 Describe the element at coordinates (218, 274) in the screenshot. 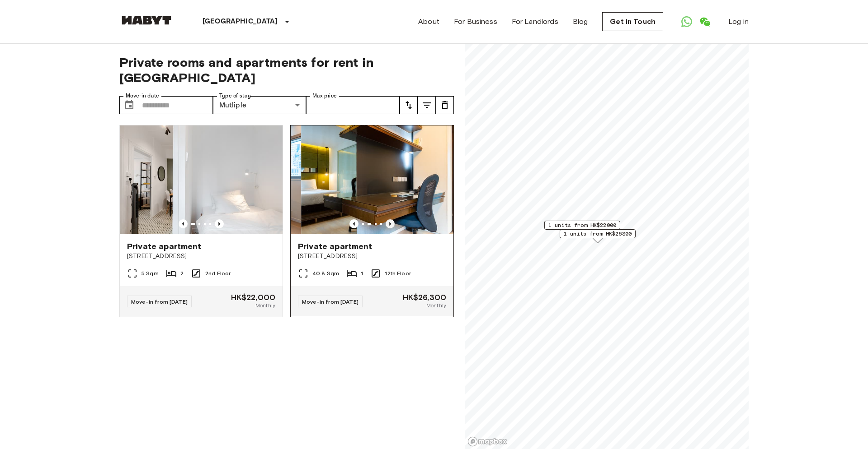

I see `span: 2nd Floor` at that location.